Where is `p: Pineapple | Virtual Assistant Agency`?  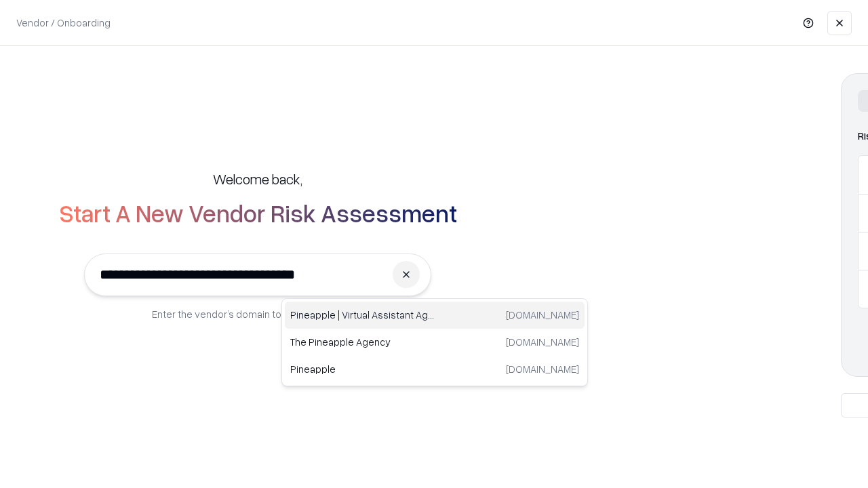 p: Pineapple | Virtual Assistant Agency is located at coordinates (362, 315).